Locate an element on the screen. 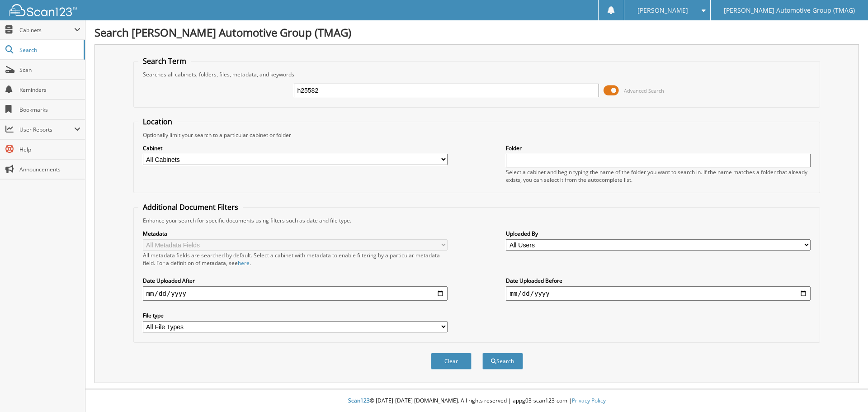 The height and width of the screenshot is (412, 868). div: Enhance your search for specific documents using filters such as date and file type. is located at coordinates (477, 221).